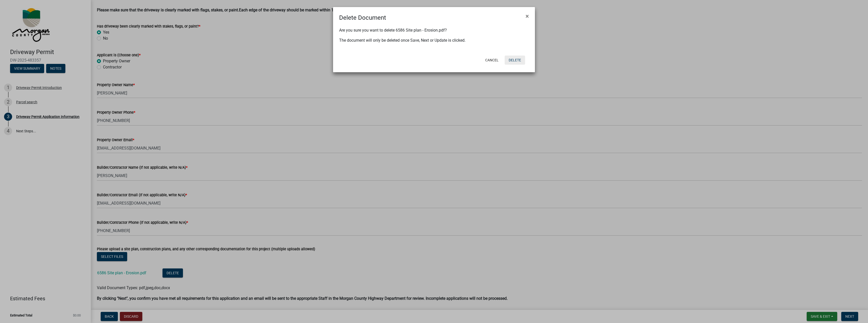 The height and width of the screenshot is (323, 868). I want to click on button: Close, so click(527, 16).